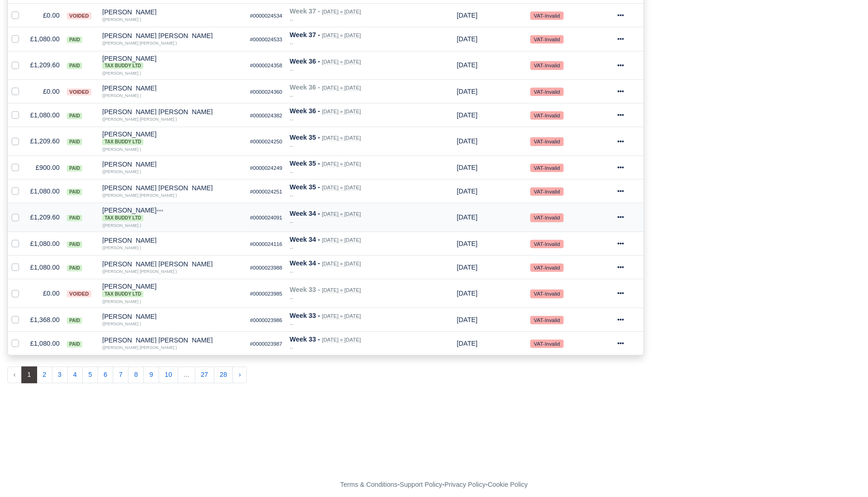 This screenshot has width=868, height=497. Describe the element at coordinates (29, 375) in the screenshot. I see `span: 1` at that location.